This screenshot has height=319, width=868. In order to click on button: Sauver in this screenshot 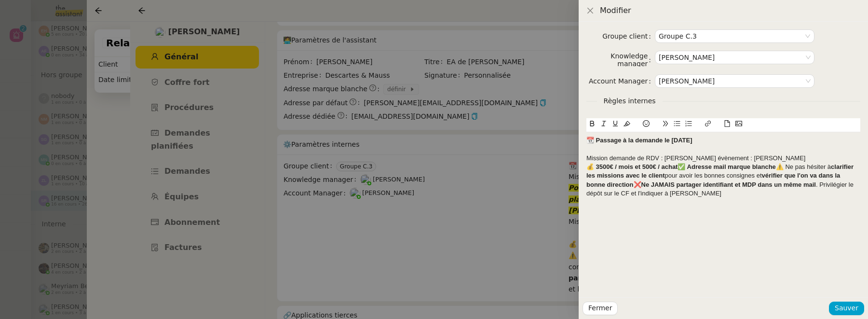, I will do `click(846, 308)`.